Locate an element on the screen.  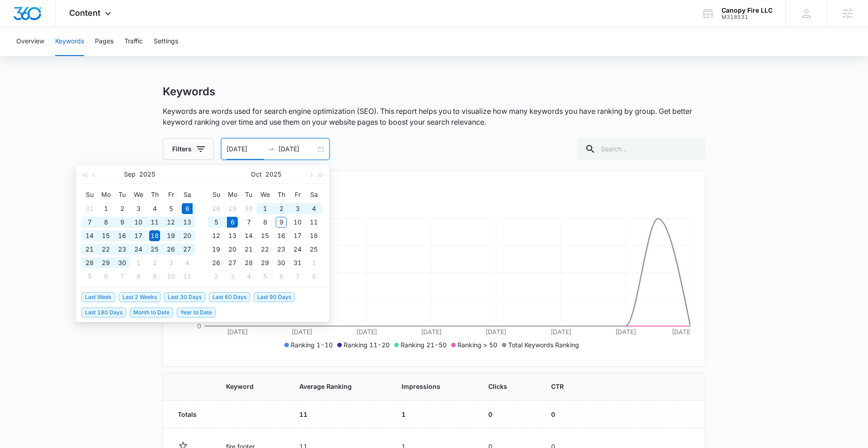
td: 2025-10-03 is located at coordinates (297, 209).